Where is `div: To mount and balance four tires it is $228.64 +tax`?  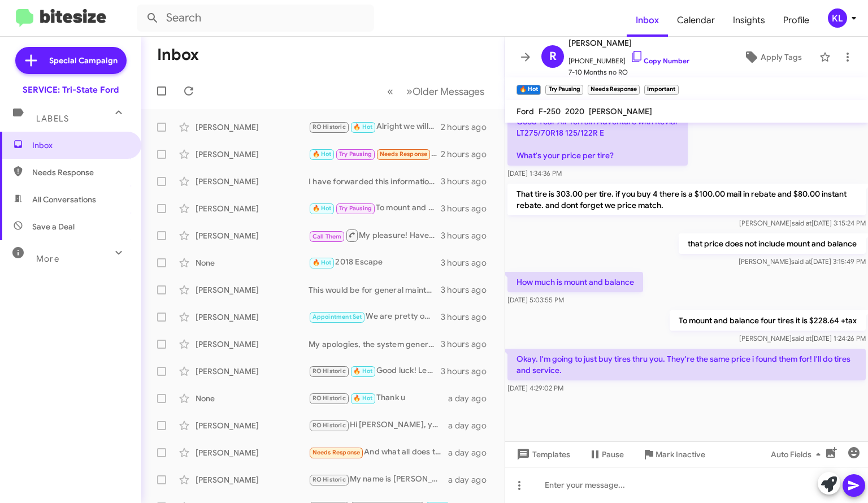 div: To mount and balance four tires it is $228.64 +tax is located at coordinates (375, 208).